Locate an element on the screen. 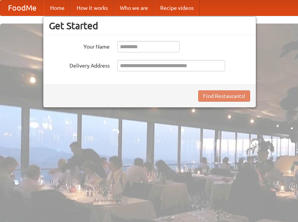 The height and width of the screenshot is (222, 298). h3: Get Started is located at coordinates (149, 26).